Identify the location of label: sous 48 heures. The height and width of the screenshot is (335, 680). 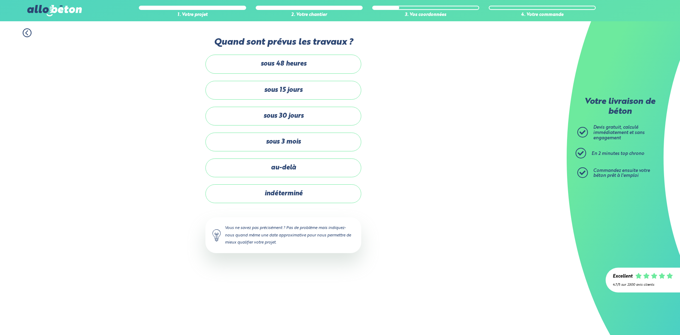
(283, 64).